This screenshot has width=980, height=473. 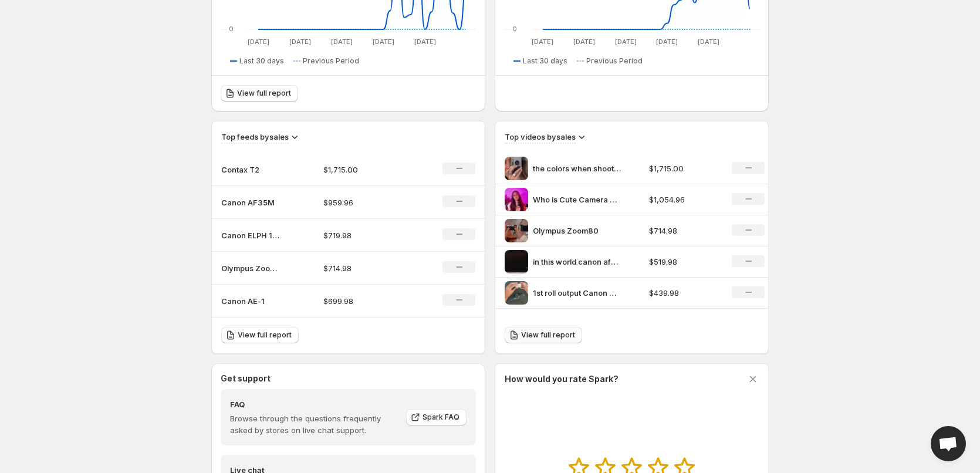 I want to click on p: Olympus Zoom 80, so click(x=251, y=268).